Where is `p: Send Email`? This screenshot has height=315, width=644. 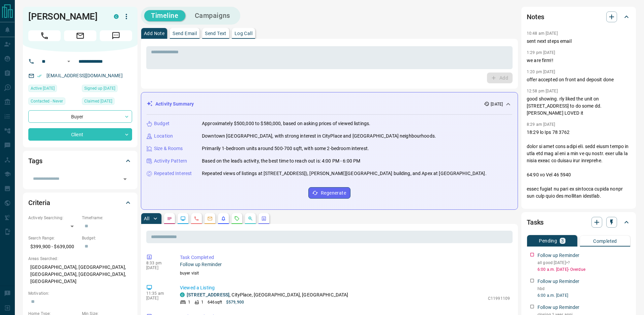
p: Send Email is located at coordinates (185, 33).